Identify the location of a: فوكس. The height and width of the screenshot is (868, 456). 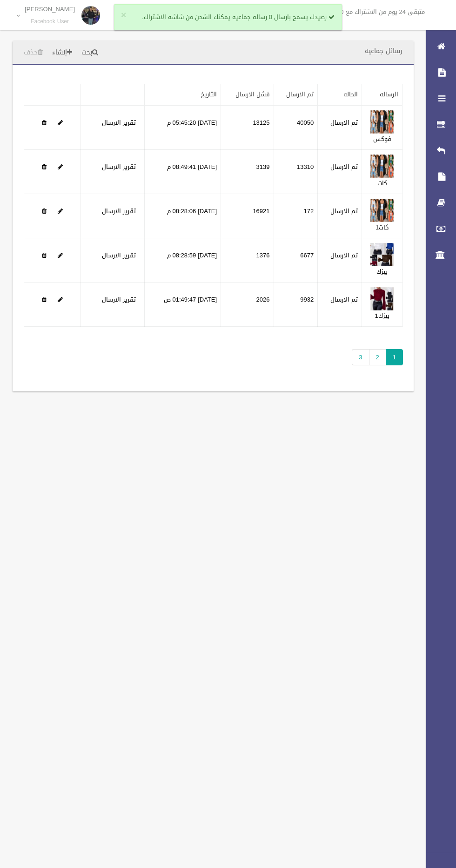
(382, 139).